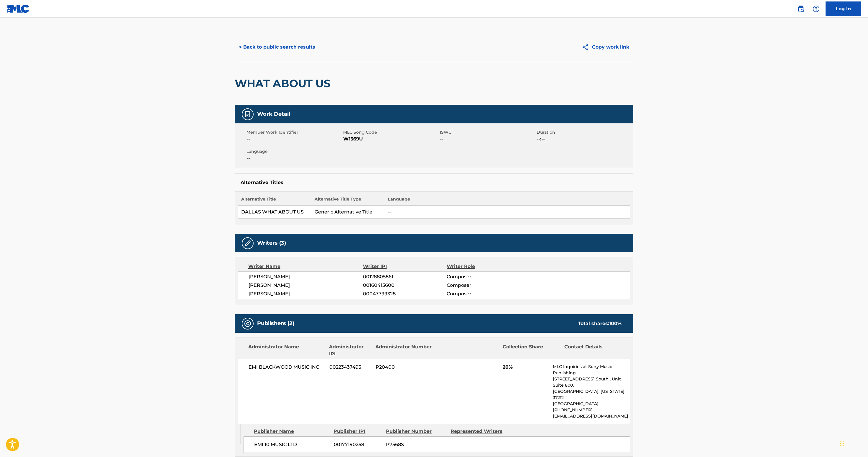 The width and height of the screenshot is (868, 457). I want to click on span: EMI BLACKWOOD MUSIC INC, so click(286, 368).